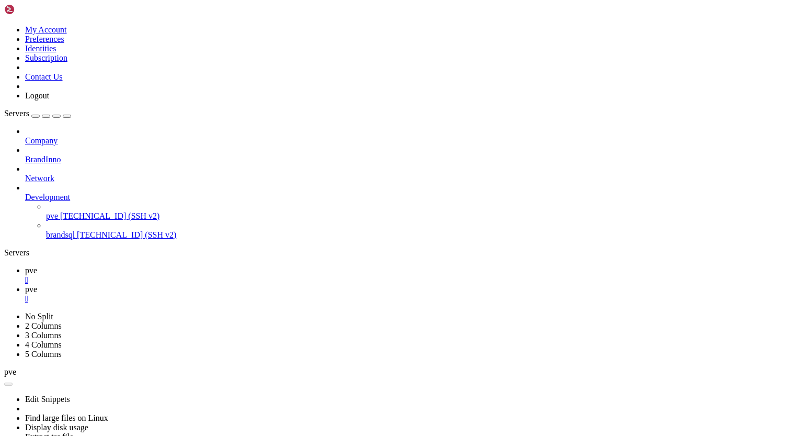 This screenshot has height=436, width=803. Describe the element at coordinates (43, 159) in the screenshot. I see `span: BrandInno` at that location.